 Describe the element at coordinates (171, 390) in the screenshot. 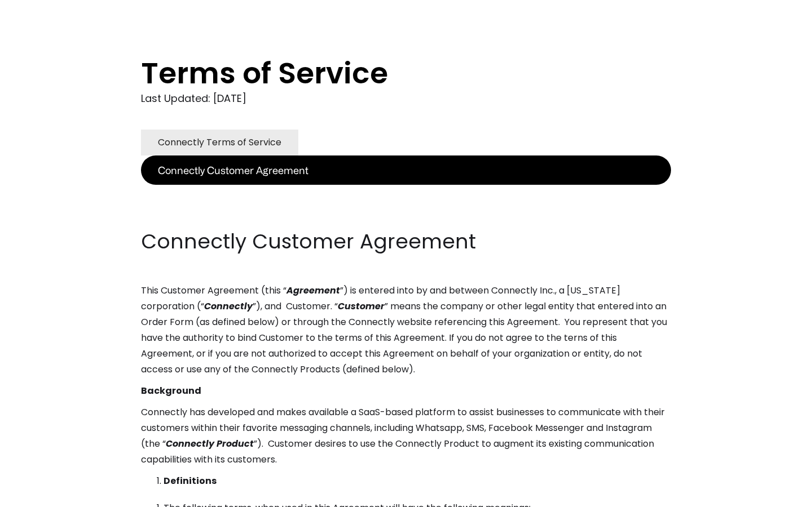

I see `strong: Background` at that location.